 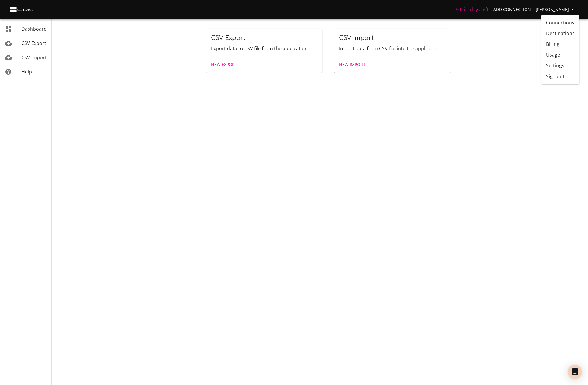 What do you see at coordinates (561, 34) in the screenshot?
I see `a: Destinations` at bounding box center [561, 34].